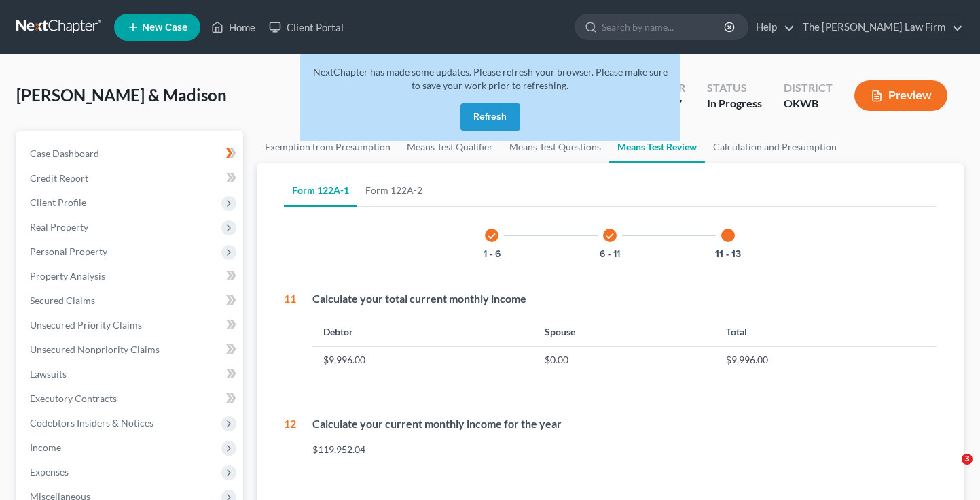  What do you see at coordinates (69, 251) in the screenshot?
I see `span: Personal Property` at bounding box center [69, 251].